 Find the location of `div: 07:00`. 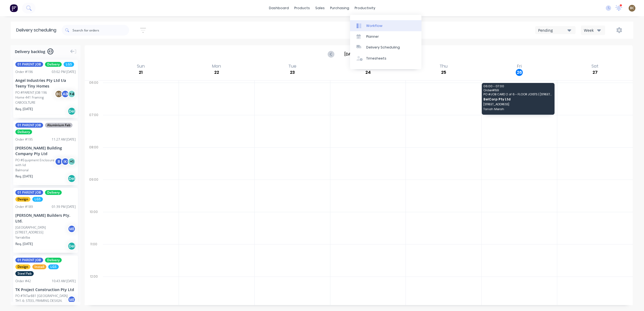

div: 07:00 is located at coordinates (94, 127).